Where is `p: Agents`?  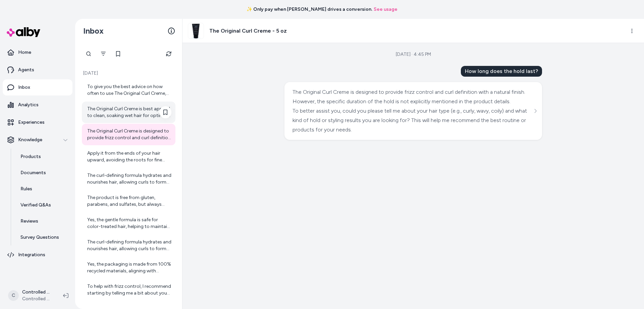
p: Agents is located at coordinates (26, 70).